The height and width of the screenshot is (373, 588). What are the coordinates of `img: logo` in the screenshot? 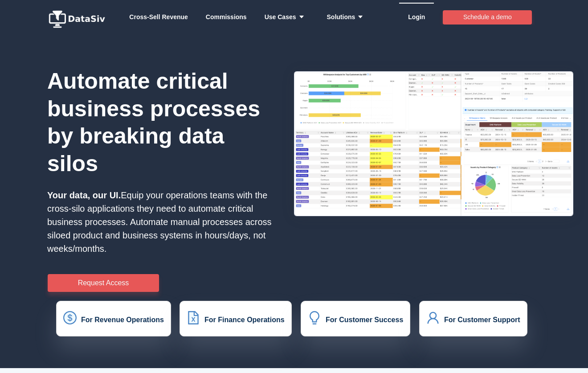 It's located at (78, 19).